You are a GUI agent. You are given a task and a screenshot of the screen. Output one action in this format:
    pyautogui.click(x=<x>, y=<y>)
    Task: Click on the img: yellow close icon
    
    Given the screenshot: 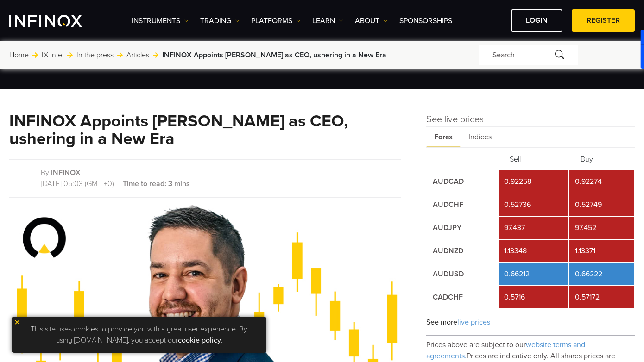 What is the action you would take?
    pyautogui.click(x=17, y=322)
    